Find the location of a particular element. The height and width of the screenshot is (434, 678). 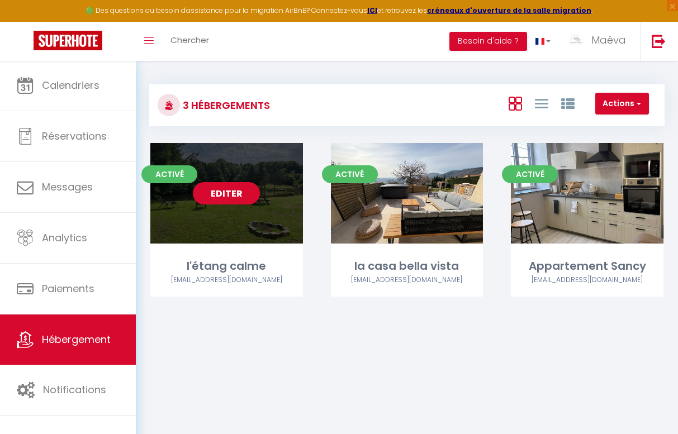

span: Hébergement is located at coordinates (76, 339).